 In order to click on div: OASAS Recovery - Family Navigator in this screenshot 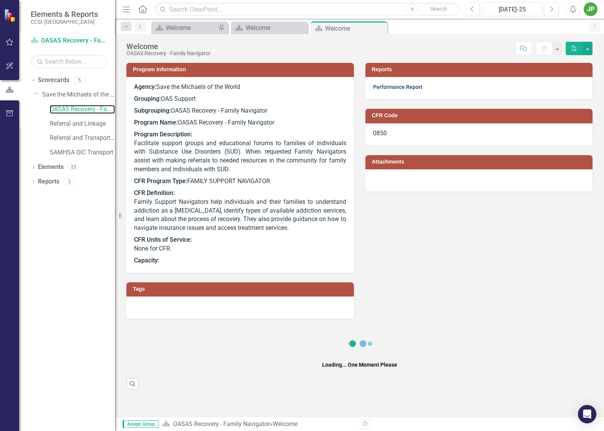, I will do `click(169, 53)`.